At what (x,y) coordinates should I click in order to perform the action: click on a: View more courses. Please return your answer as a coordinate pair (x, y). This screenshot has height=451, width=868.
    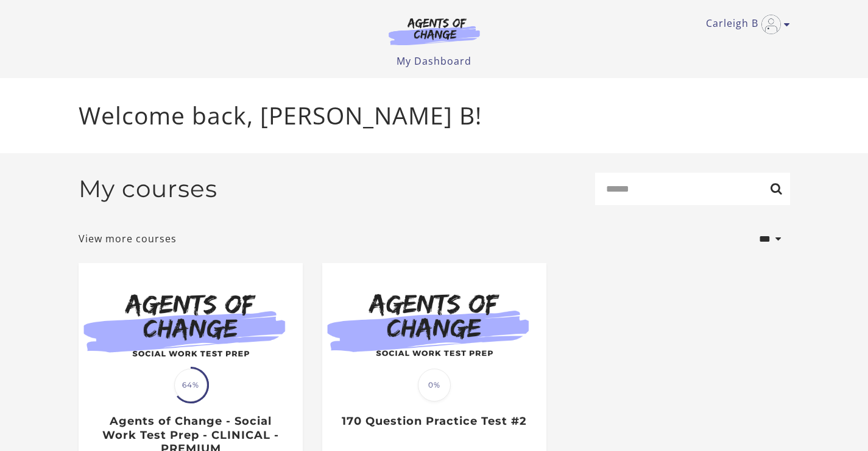
    Looking at the image, I should click on (127, 238).